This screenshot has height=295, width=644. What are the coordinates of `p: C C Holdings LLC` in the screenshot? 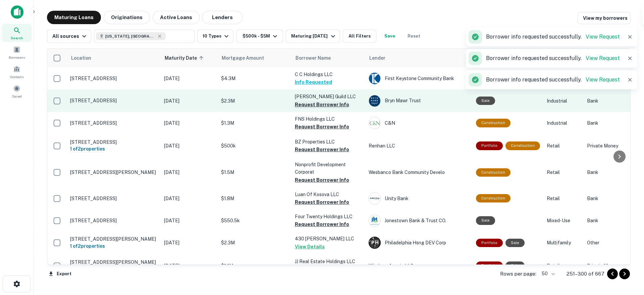 It's located at (328, 75).